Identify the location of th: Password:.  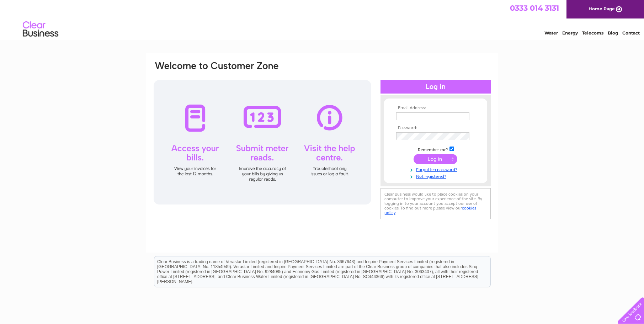
(435, 128).